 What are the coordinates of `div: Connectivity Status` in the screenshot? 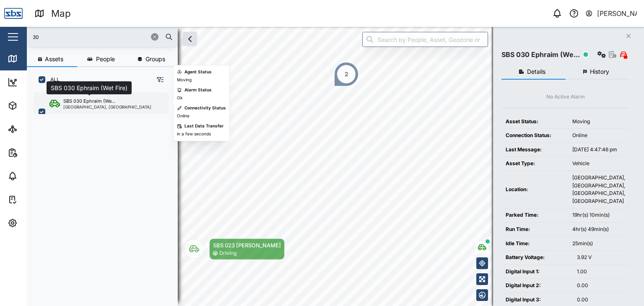 It's located at (205, 108).